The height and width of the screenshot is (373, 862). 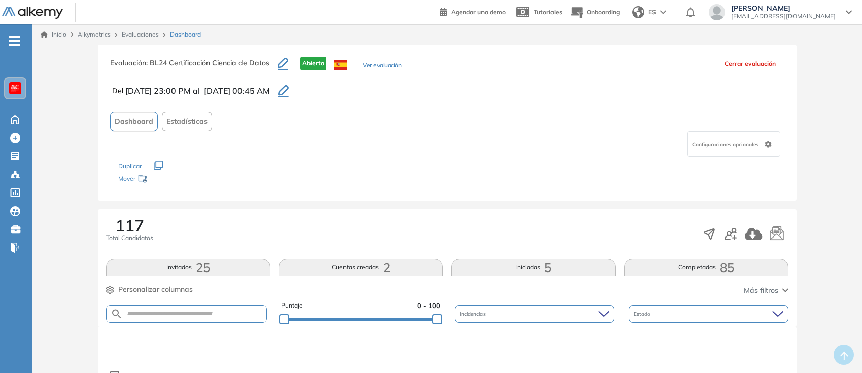 What do you see at coordinates (429, 305) in the screenshot?
I see `span: 0 - 100` at bounding box center [429, 305].